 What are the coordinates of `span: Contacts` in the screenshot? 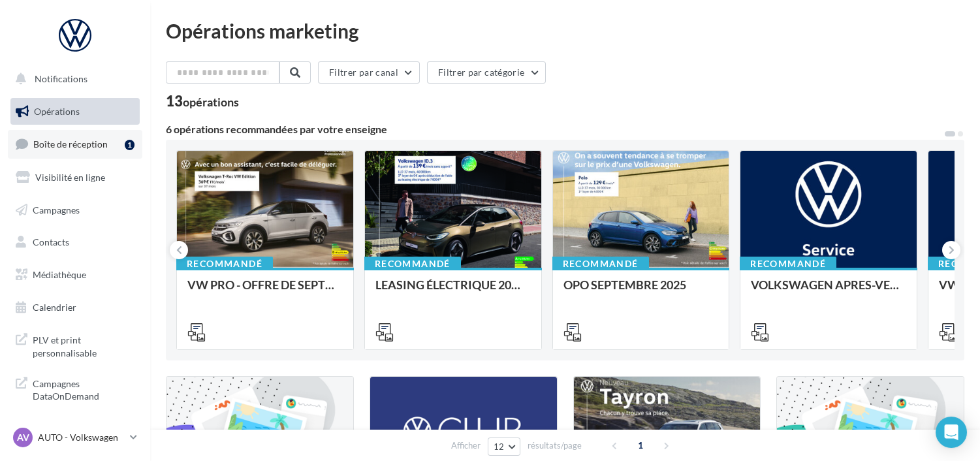 It's located at (51, 242).